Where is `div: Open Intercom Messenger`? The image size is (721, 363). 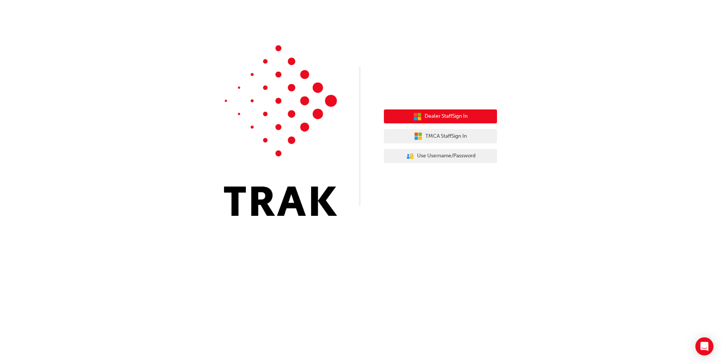
div: Open Intercom Messenger is located at coordinates (705, 346).